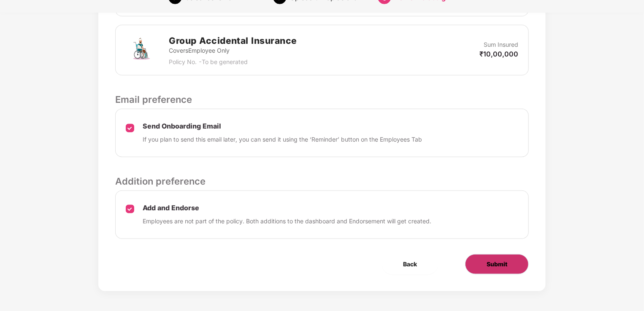 The image size is (644, 311). I want to click on button: Back, so click(409, 264).